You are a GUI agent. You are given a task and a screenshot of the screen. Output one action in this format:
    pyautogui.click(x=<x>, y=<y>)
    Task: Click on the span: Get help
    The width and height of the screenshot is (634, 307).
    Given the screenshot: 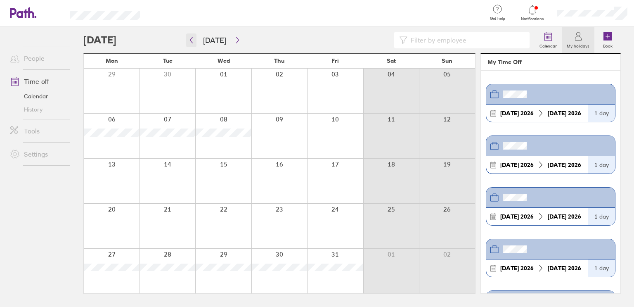 What is the action you would take?
    pyautogui.click(x=498, y=19)
    